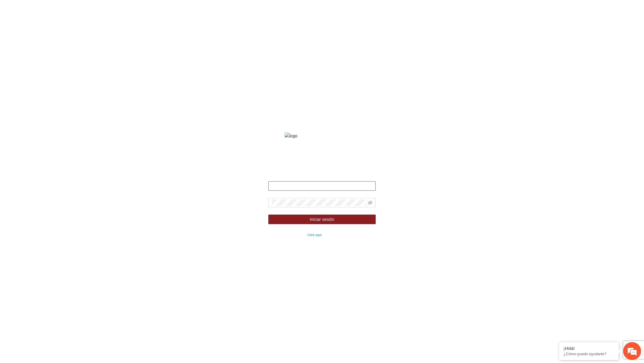 Image resolution: width=644 pixels, height=363 pixels. Describe the element at coordinates (589, 354) in the screenshot. I see `p: ¿Cómo puedo ayudarte?` at that location.